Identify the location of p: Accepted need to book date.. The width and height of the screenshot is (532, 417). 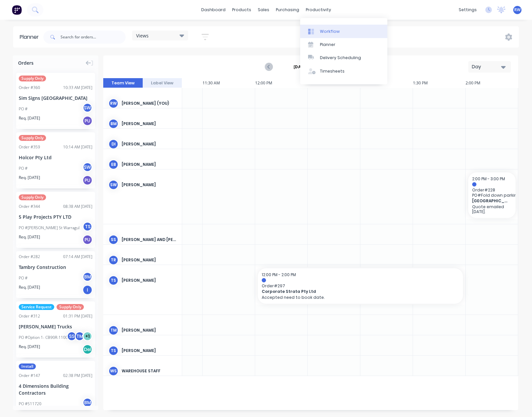
(360, 297).